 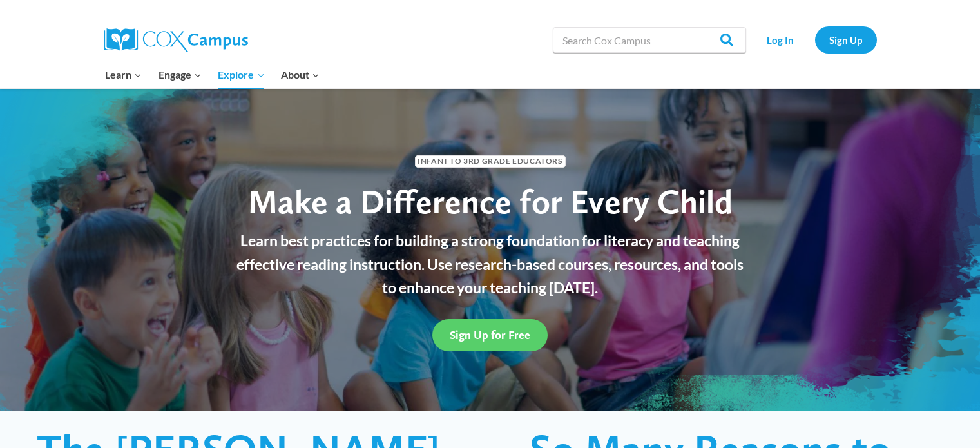 What do you see at coordinates (176, 40) in the screenshot?
I see `img: Cox Campus` at bounding box center [176, 40].